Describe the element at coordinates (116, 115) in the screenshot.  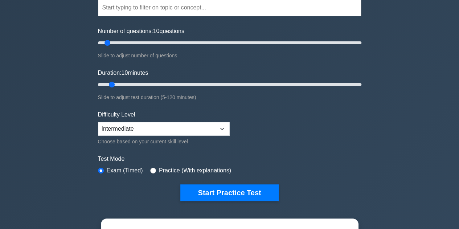
I see `label: Difficulty Level` at that location.